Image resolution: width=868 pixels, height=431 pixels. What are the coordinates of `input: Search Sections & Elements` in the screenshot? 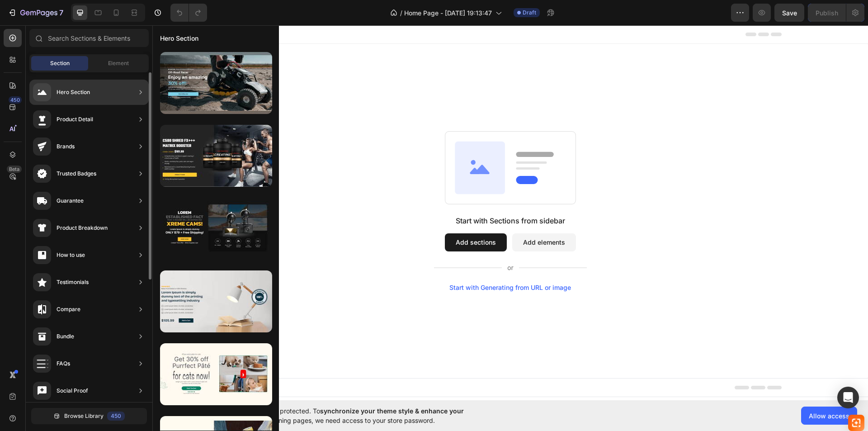 It's located at (89, 38).